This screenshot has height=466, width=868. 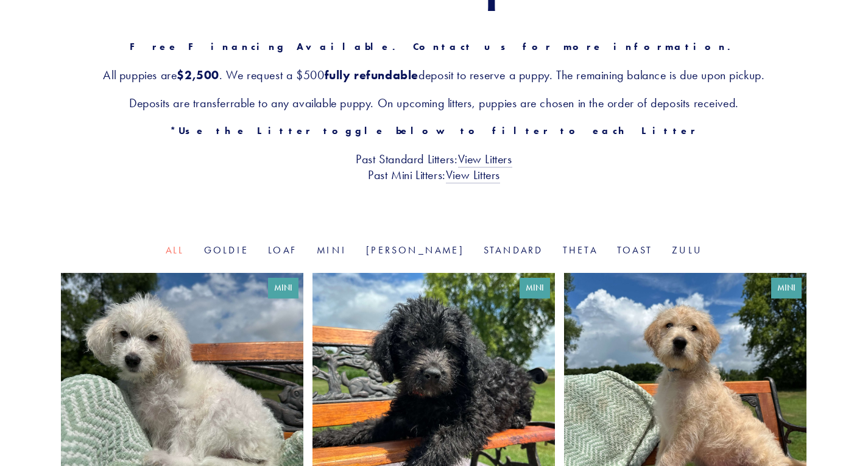 I want to click on a: All, so click(x=175, y=250).